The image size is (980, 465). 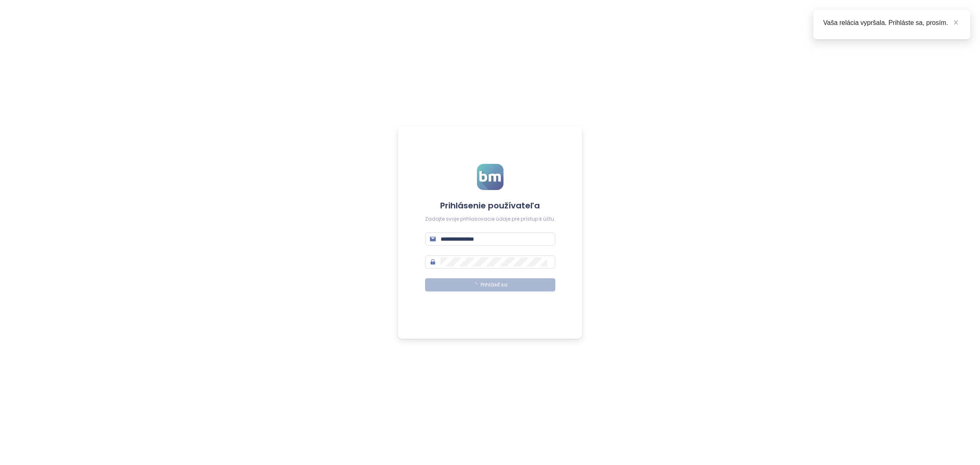 What do you see at coordinates (475, 284) in the screenshot?
I see `span: loading` at bounding box center [475, 284].